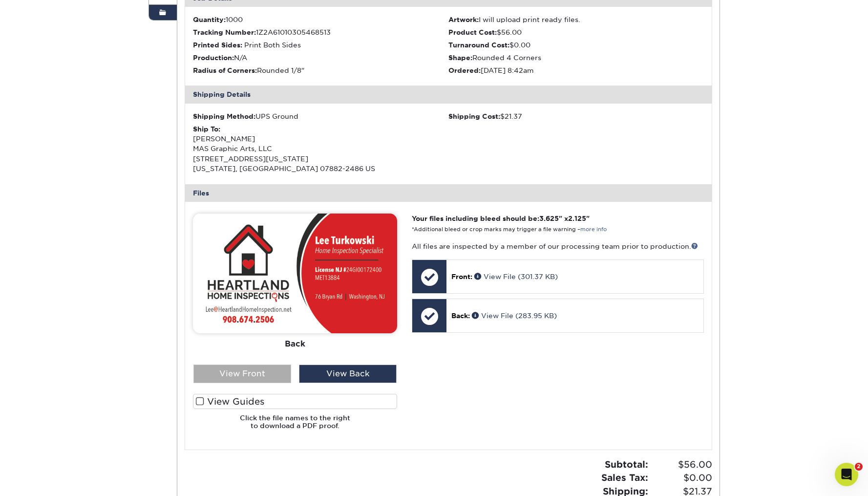  What do you see at coordinates (514, 316) in the screenshot?
I see `a: View File (283.95 KB)` at bounding box center [514, 316].